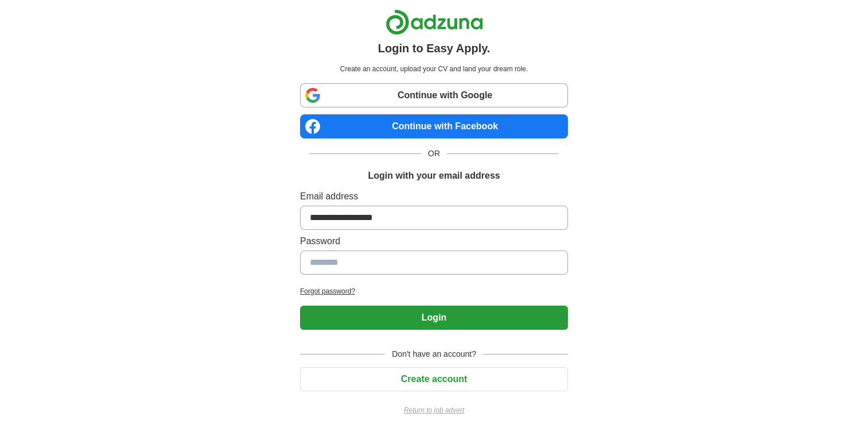  What do you see at coordinates (434, 353) in the screenshot?
I see `span: Don't have an account?` at bounding box center [434, 353].